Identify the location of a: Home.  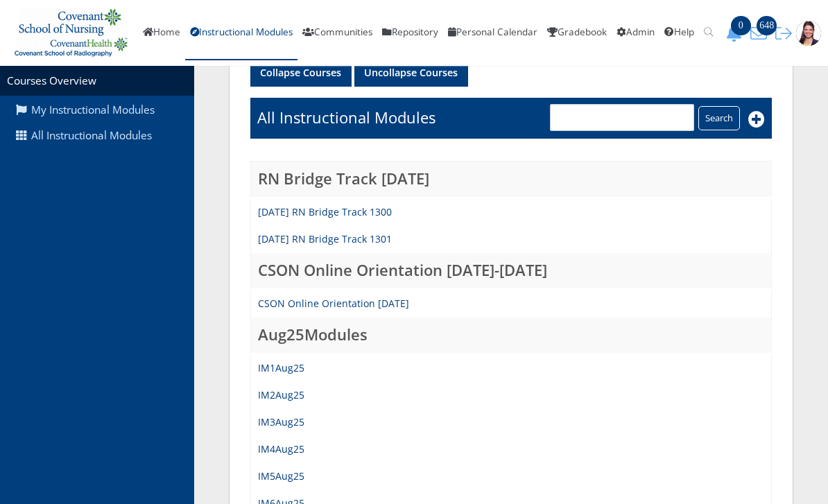
(161, 33).